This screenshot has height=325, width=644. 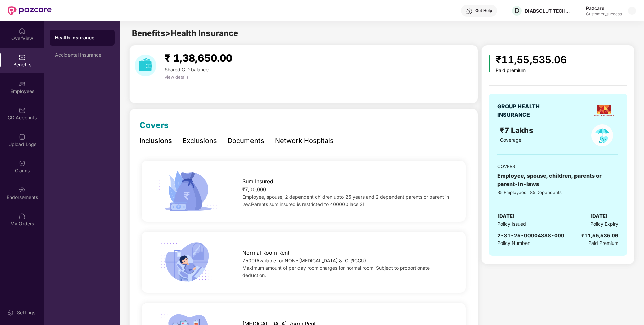 What do you see at coordinates (513, 243) in the screenshot?
I see `span: Policy Number` at bounding box center [513, 243].